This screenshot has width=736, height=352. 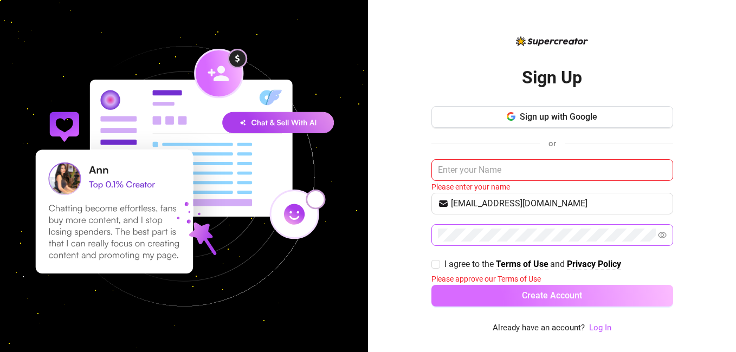 What do you see at coordinates (470, 264) in the screenshot?
I see `span: I agree to the` at bounding box center [470, 264].